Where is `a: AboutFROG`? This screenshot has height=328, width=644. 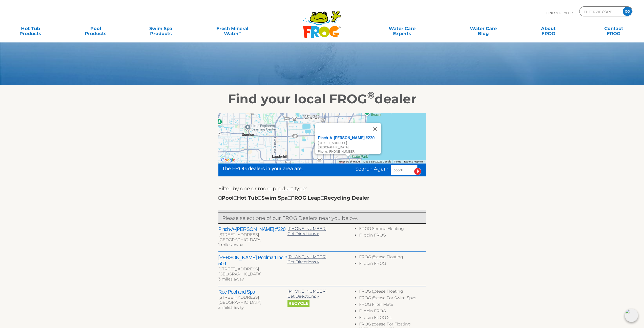
a: AboutFROG is located at coordinates (549, 29).